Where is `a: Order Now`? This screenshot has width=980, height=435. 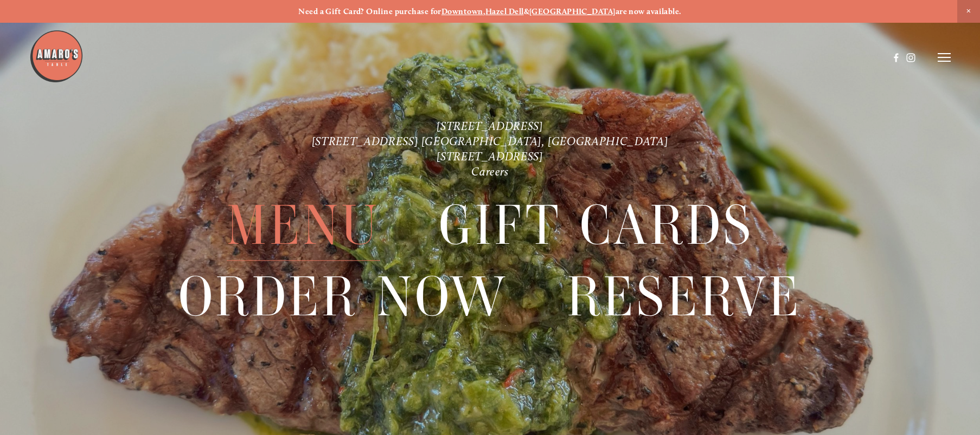 a: Order Now is located at coordinates (344, 297).